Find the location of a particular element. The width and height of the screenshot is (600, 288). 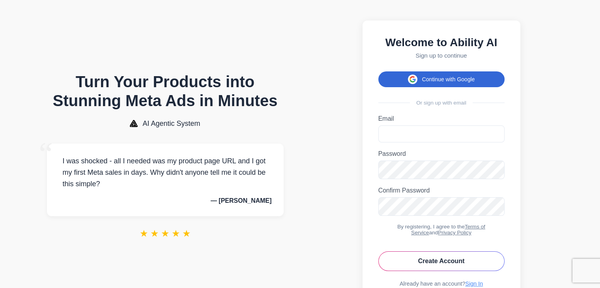

label: Password is located at coordinates (442, 154).